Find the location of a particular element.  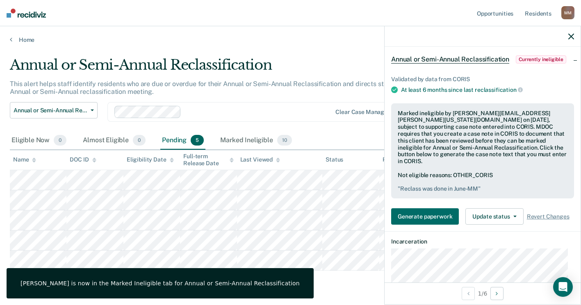

div: Not eligible reasons: OTHER_CORIS is located at coordinates (483, 182).